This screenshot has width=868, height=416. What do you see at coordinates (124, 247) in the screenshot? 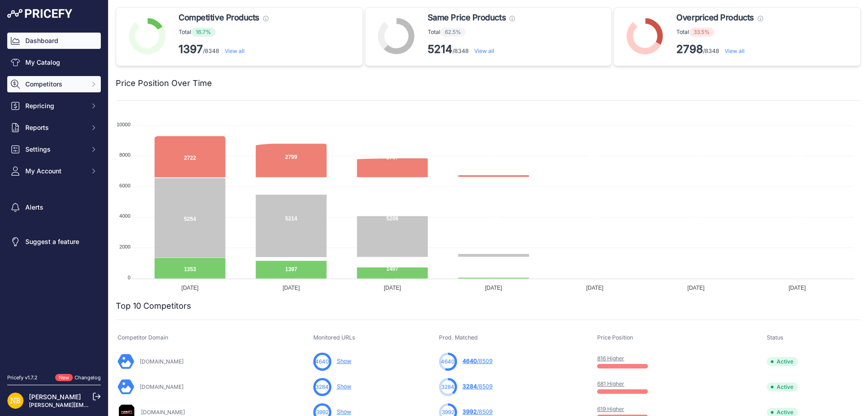
I see `tspan: 2000` at bounding box center [124, 247].